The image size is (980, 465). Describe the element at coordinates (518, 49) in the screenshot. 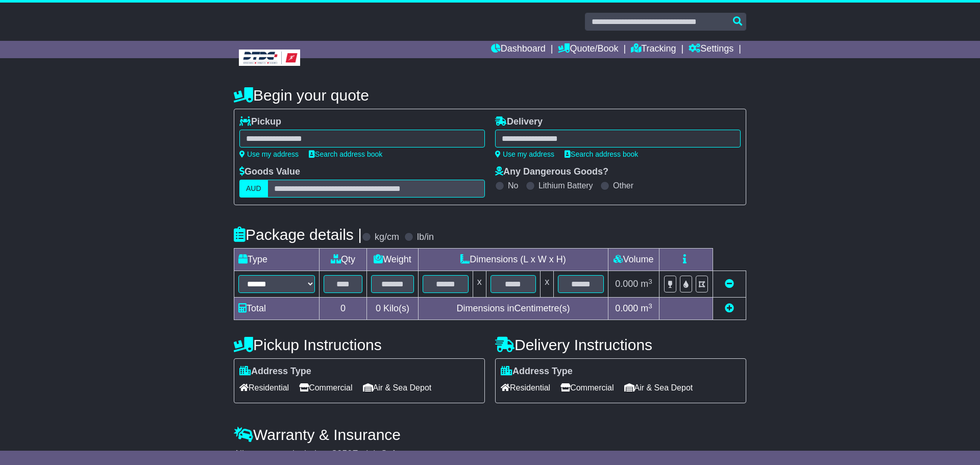

I see `a: Dashboard` at that location.